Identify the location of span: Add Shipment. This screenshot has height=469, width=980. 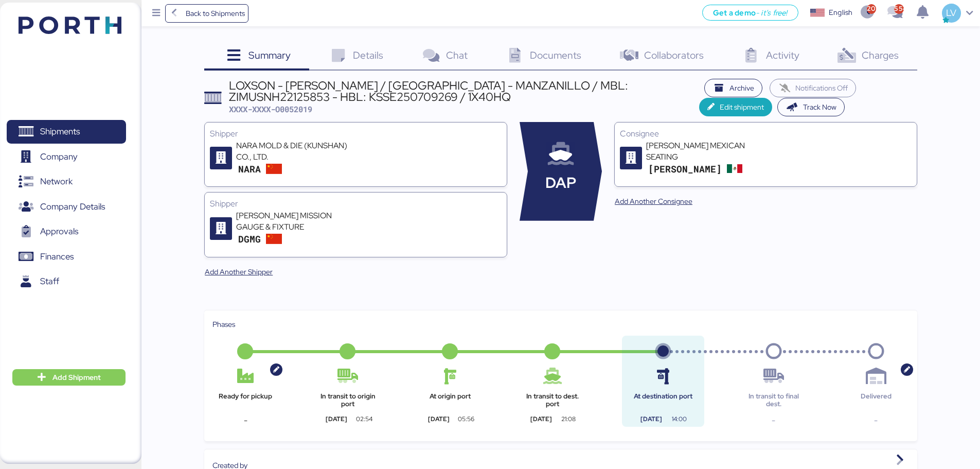
(77, 377).